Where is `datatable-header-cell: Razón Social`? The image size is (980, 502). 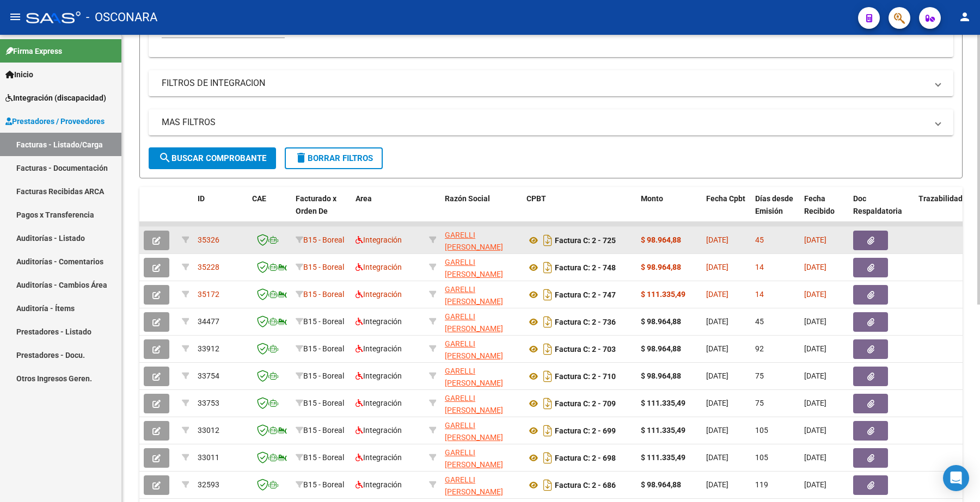
datatable-header-cell: Razón Social is located at coordinates (482, 211).